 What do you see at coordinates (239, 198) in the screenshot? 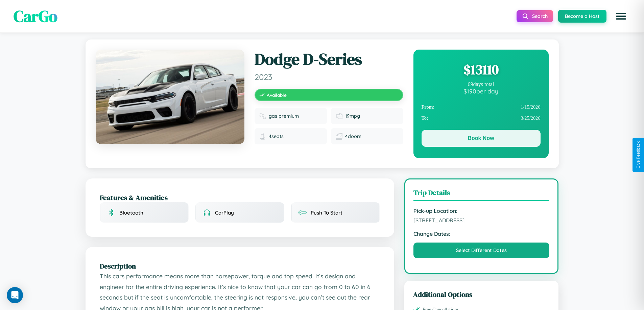
I see `h2: Features & Amenities` at bounding box center [239, 198].